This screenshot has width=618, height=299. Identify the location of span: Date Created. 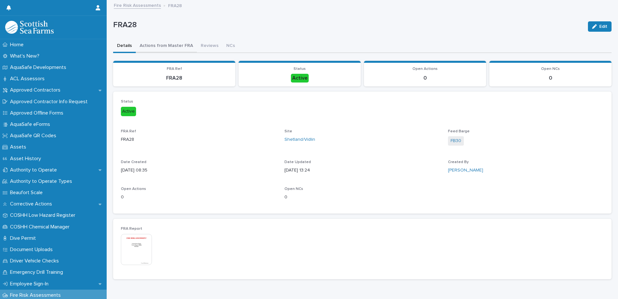
(134, 162).